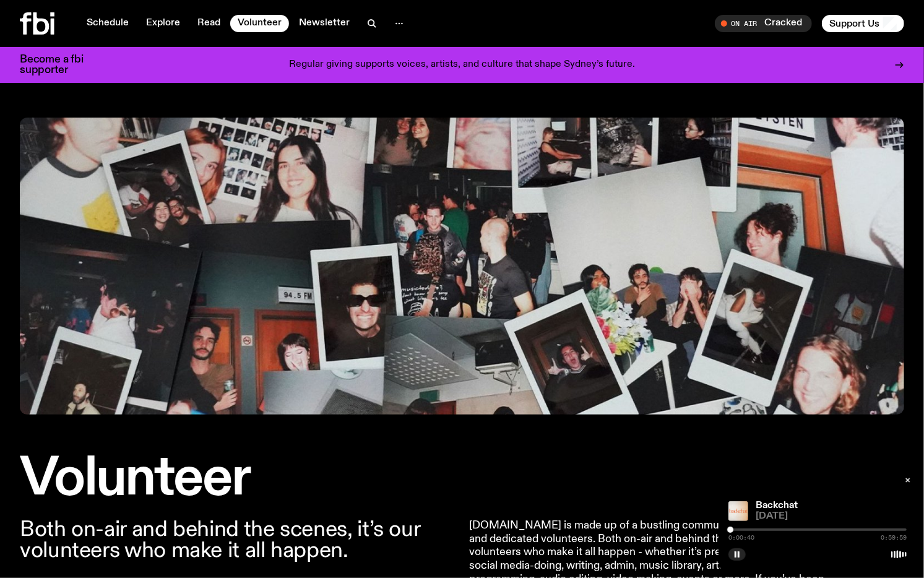  I want to click on button: On AirCracked, so click(763, 23).